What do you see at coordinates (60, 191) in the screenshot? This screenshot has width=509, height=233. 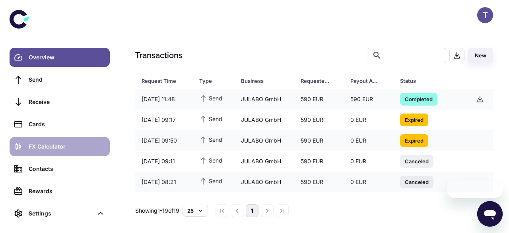 I see `a: Rewards` at bounding box center [60, 191].